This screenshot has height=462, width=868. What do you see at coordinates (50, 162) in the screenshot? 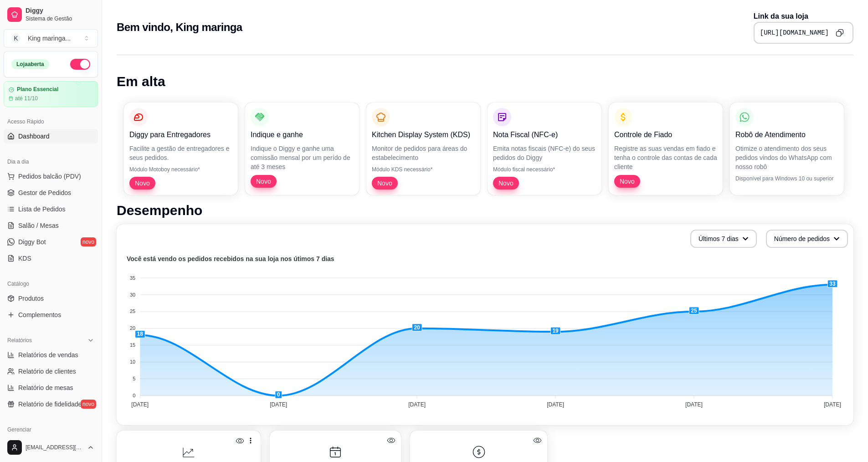
I see `div: Dia a dia` at bounding box center [50, 162].